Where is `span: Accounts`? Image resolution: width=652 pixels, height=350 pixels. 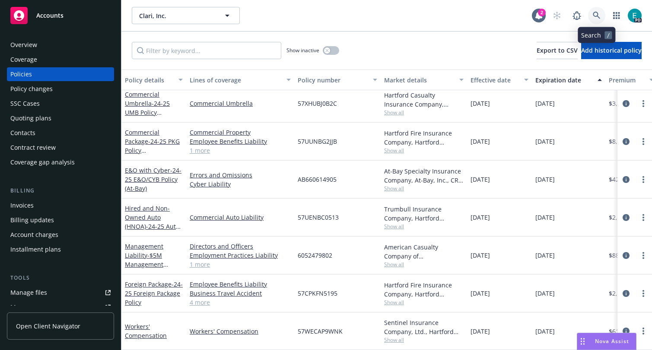
span: Accounts is located at coordinates (50, 16).